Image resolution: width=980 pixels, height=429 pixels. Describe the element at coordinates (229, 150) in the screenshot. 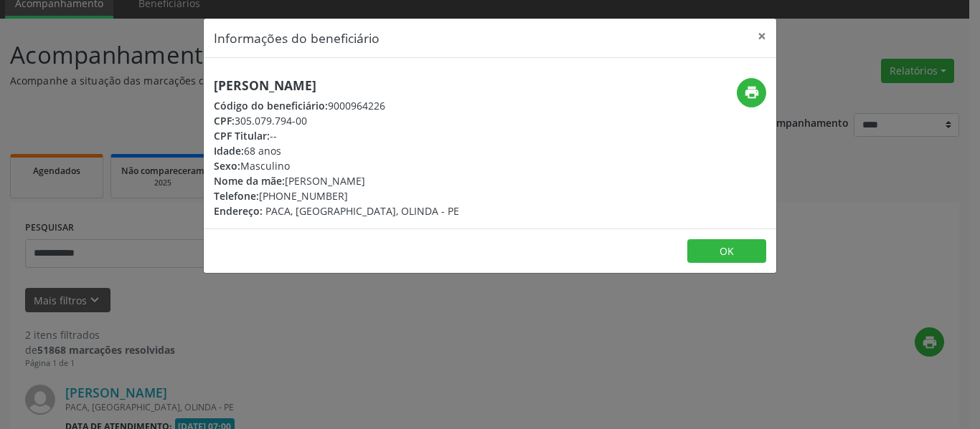

I see `span: Idade:` at that location.